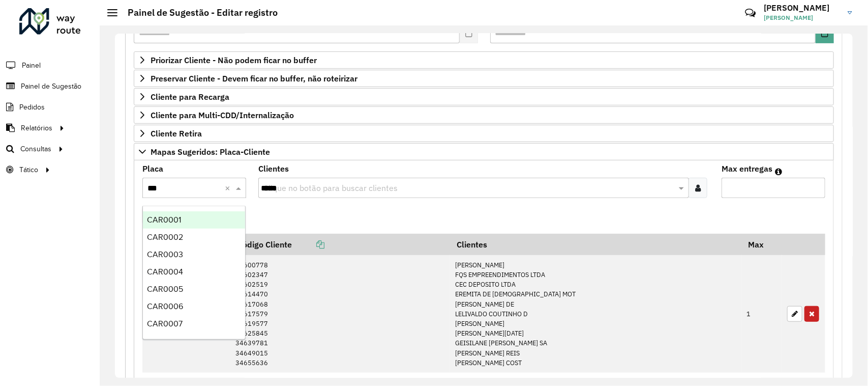 The width and height of the screenshot is (868, 386). Describe the element at coordinates (223, 115) in the screenshot. I see `span: Cliente para Multi-CDD/Internalização` at that location.